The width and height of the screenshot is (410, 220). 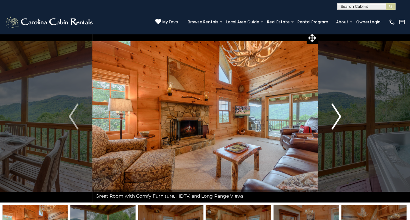 What do you see at coordinates (243, 22) in the screenshot?
I see `a: Local Area Guide` at bounding box center [243, 22].